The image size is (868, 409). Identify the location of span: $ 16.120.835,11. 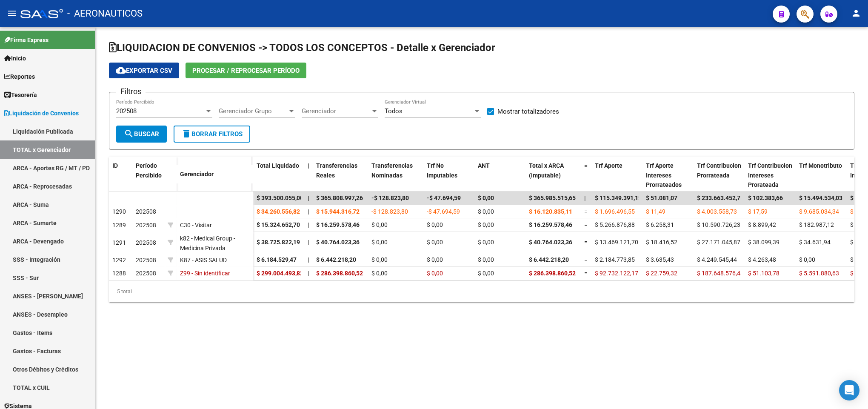
(550, 212).